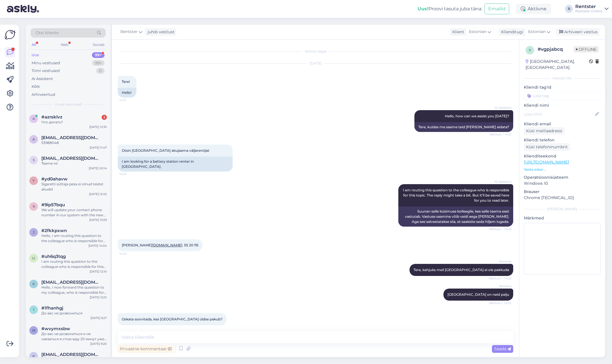 This screenshot has height=364, width=612. I want to click on div: All, so click(34, 45).